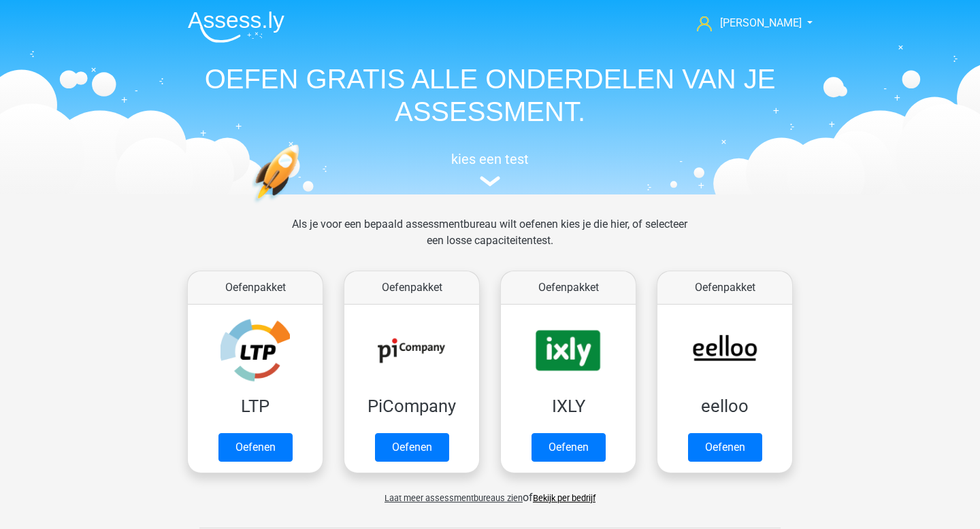 Image resolution: width=980 pixels, height=529 pixels. I want to click on a: kies een test, so click(490, 168).